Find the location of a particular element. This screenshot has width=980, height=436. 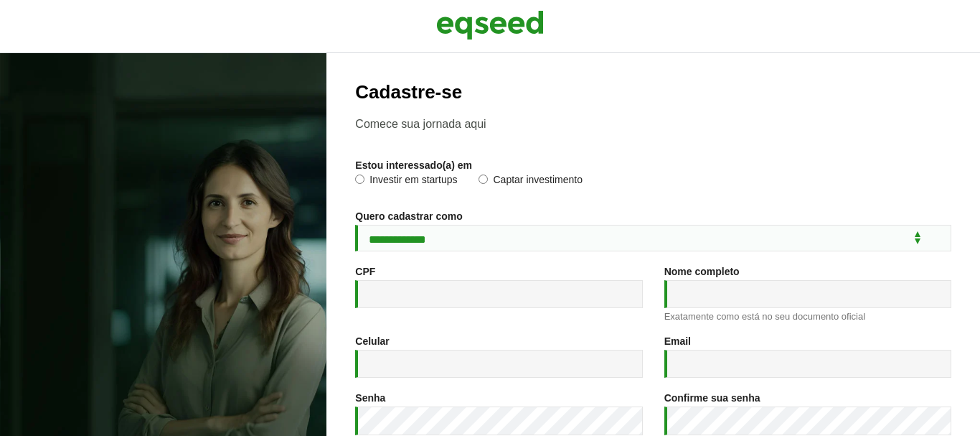

label: Confirme sua senha is located at coordinates (712, 398).